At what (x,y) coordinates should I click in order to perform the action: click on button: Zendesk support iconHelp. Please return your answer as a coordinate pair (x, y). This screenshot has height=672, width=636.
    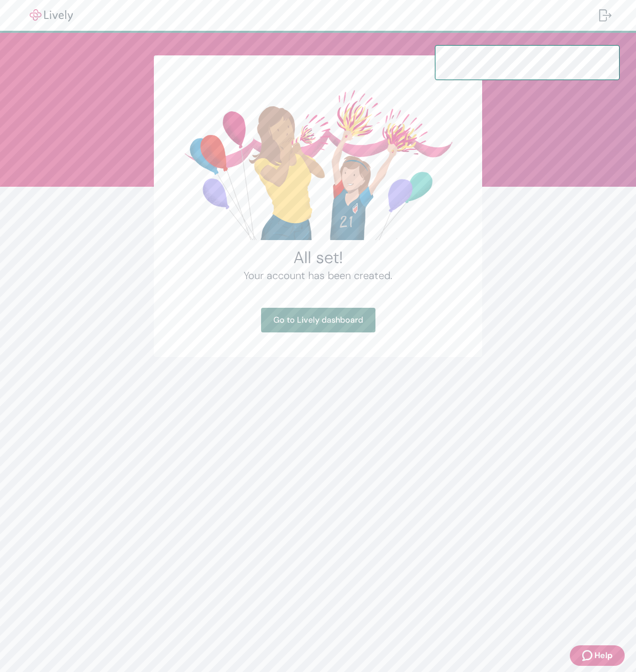
    Looking at the image, I should click on (597, 656).